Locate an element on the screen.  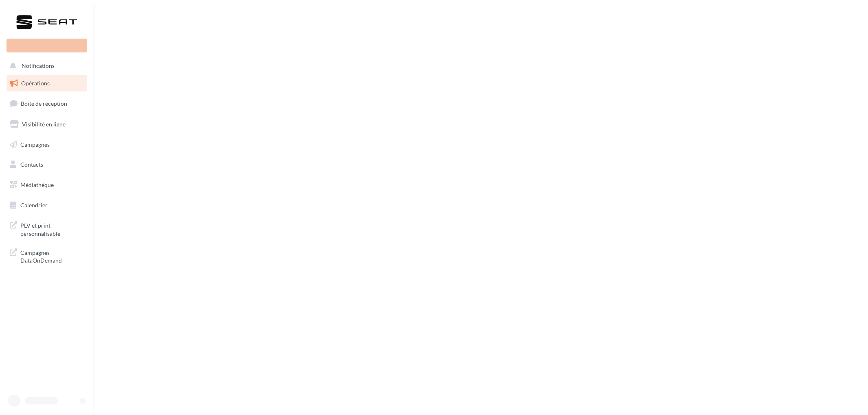
a: Campagnes DataOnDemand is located at coordinates (46, 256).